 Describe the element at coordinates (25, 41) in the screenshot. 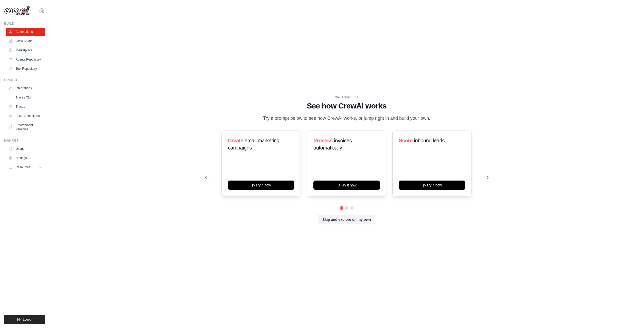

I see `a: Crew Studio` at that location.